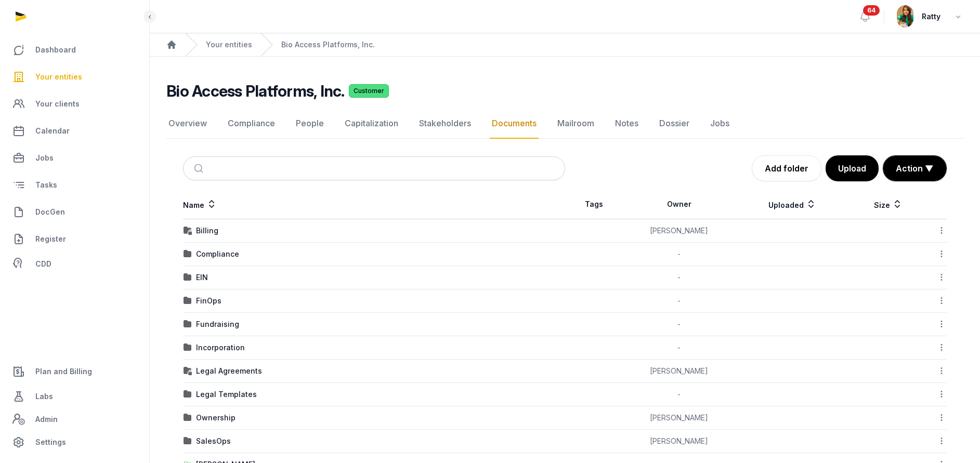 The image size is (980, 463). I want to click on button: Action ▼, so click(914, 168).